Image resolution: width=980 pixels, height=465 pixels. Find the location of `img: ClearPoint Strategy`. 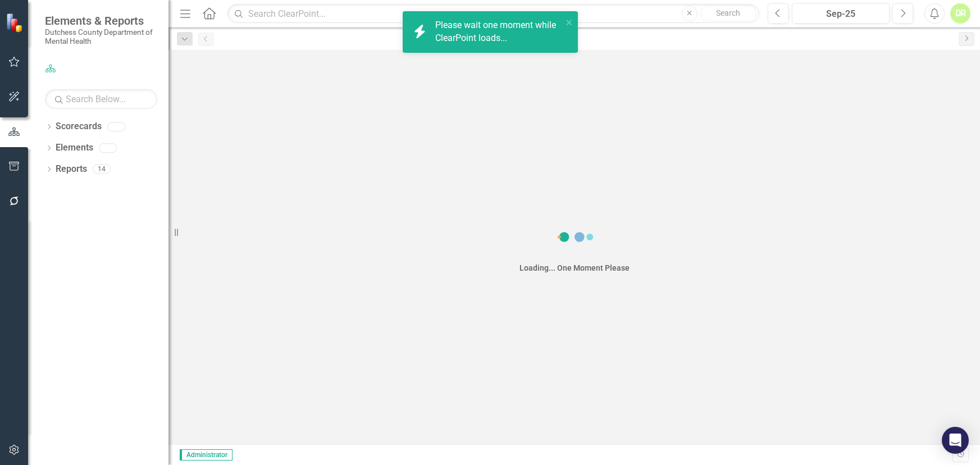

img: ClearPoint Strategy is located at coordinates (16, 23).